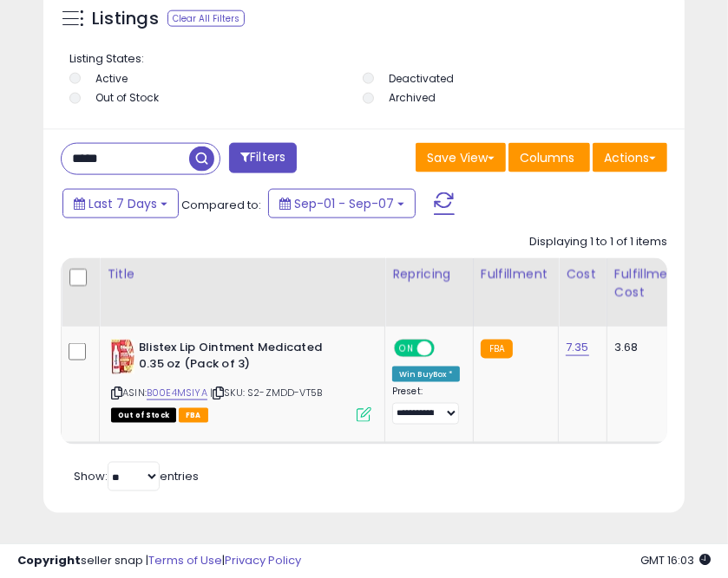  I want to click on p: Listing States:, so click(366, 59).